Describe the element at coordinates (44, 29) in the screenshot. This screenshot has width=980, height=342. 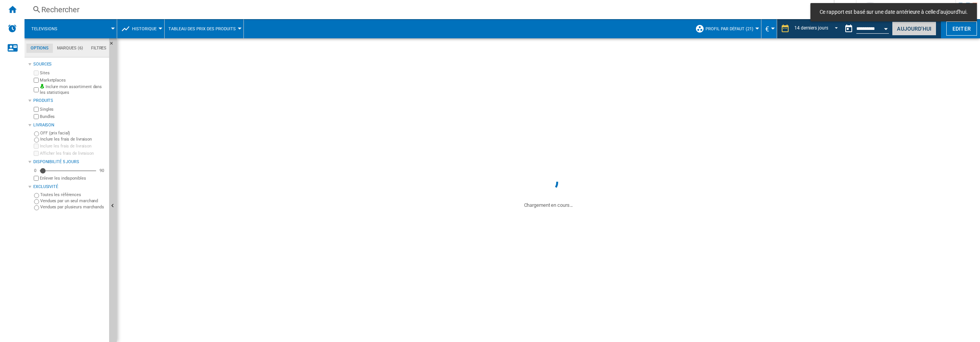
I see `span: Televisions` at that location.